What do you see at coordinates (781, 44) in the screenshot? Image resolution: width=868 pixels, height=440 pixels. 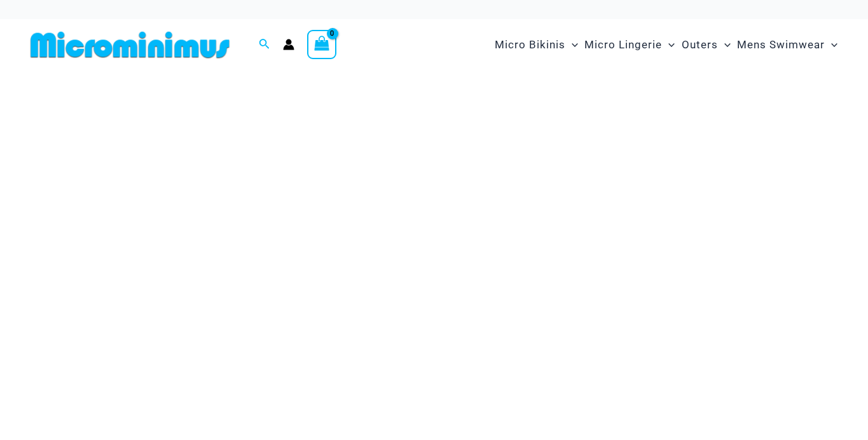 I see `span: Mens Swimwear` at bounding box center [781, 44].